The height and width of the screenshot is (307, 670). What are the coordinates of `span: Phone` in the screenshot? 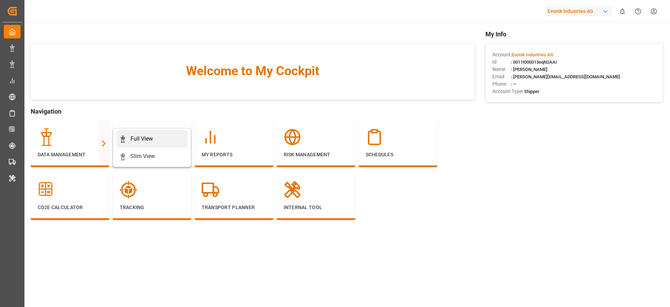 It's located at (502, 84).